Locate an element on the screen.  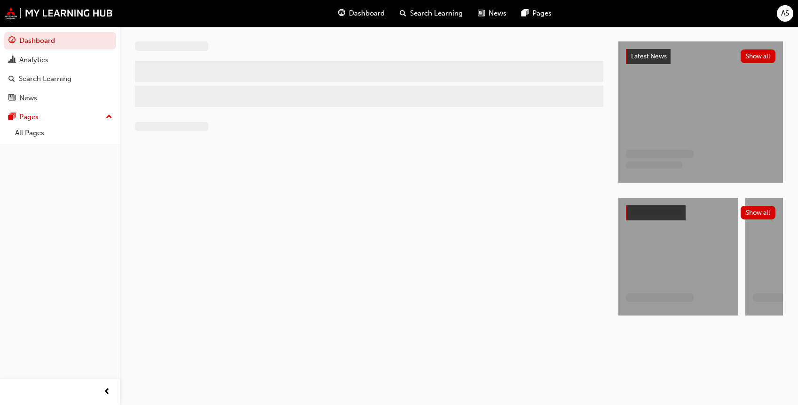
span: News is located at coordinates (498, 13).